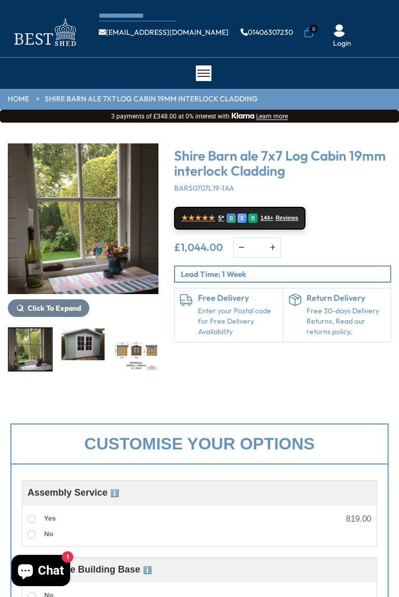 Image resolution: width=399 pixels, height=597 pixels. Describe the element at coordinates (313, 29) in the screenshot. I see `span: 0` at that location.